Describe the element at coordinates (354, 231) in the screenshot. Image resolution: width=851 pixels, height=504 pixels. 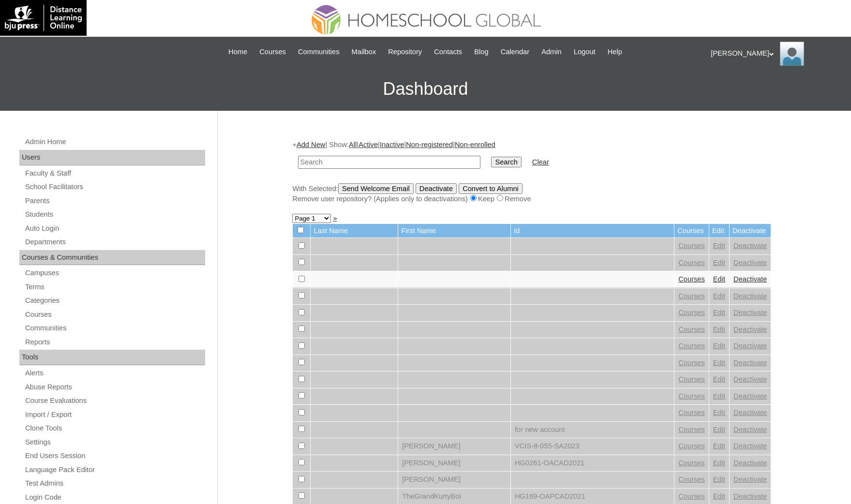
I see `td: Last Name` at that location.